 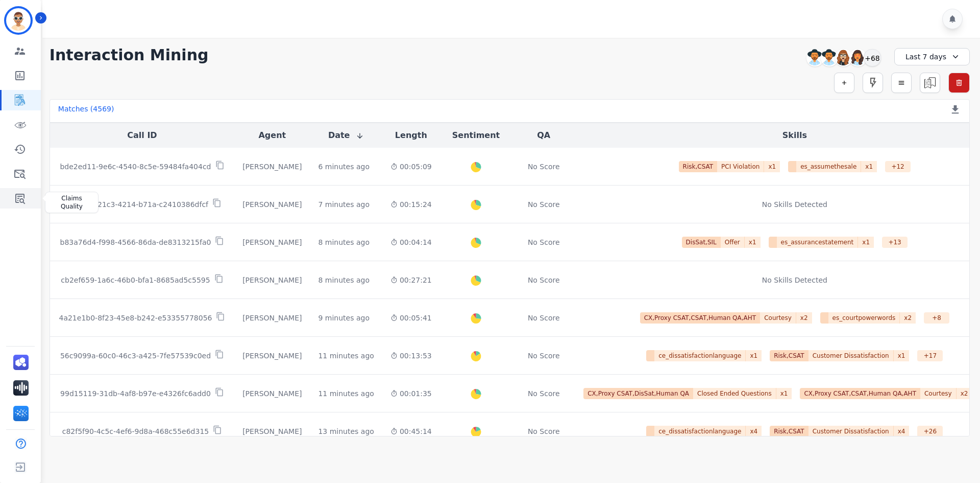 What do you see at coordinates (930, 431) in the screenshot?
I see `div: + 26` at bounding box center [930, 431].